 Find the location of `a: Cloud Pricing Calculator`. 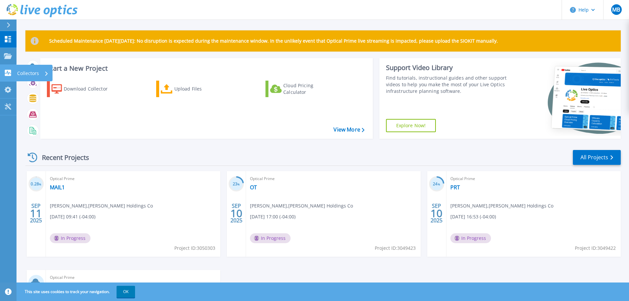

a: Cloud Pricing Calculator is located at coordinates (302, 89).